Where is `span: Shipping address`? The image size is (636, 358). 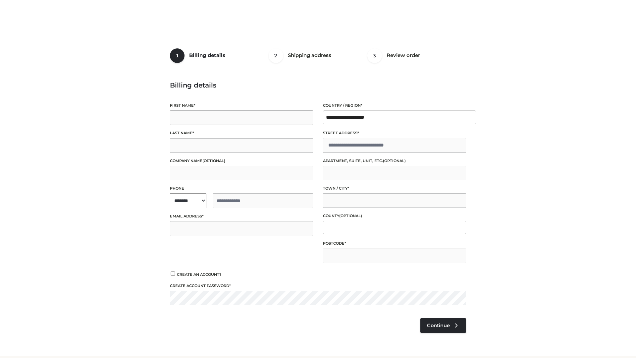 span: Shipping address is located at coordinates (309, 55).